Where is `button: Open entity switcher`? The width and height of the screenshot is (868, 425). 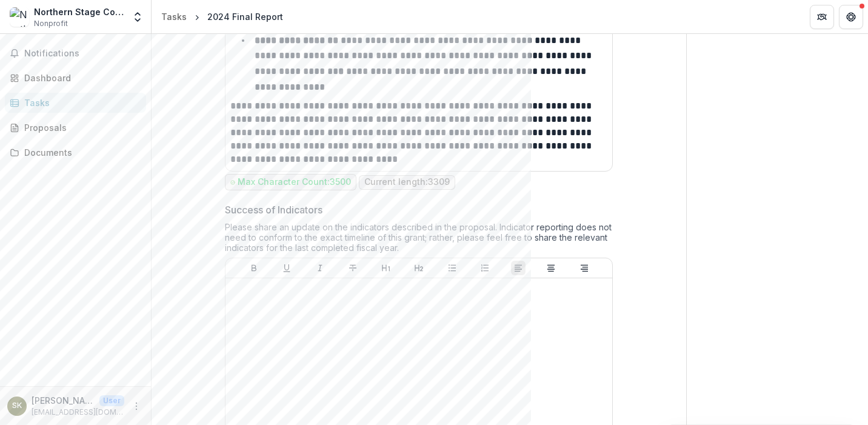 button: Open entity switcher is located at coordinates (138, 17).